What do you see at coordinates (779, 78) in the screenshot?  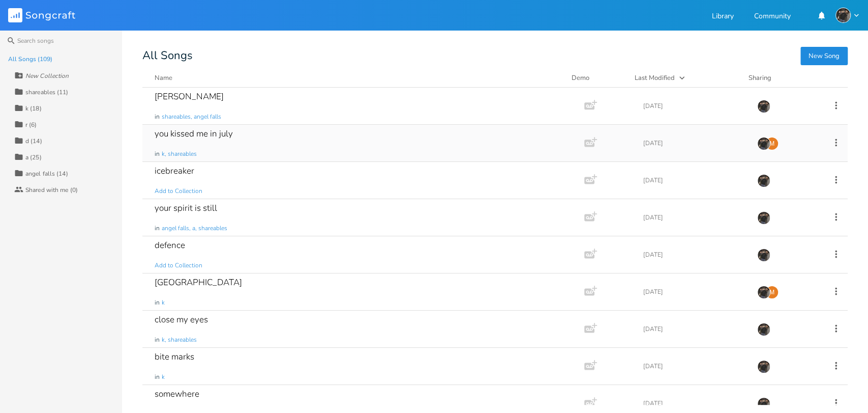 I see `div: Sharing` at bounding box center [779, 78].